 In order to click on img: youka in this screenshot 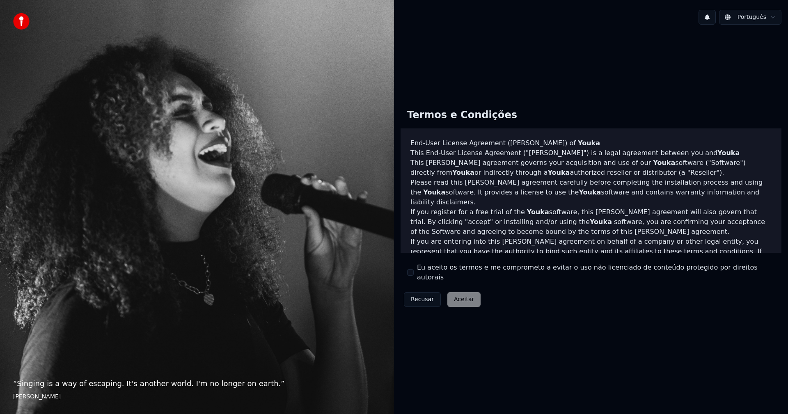, I will do `click(21, 21)`.